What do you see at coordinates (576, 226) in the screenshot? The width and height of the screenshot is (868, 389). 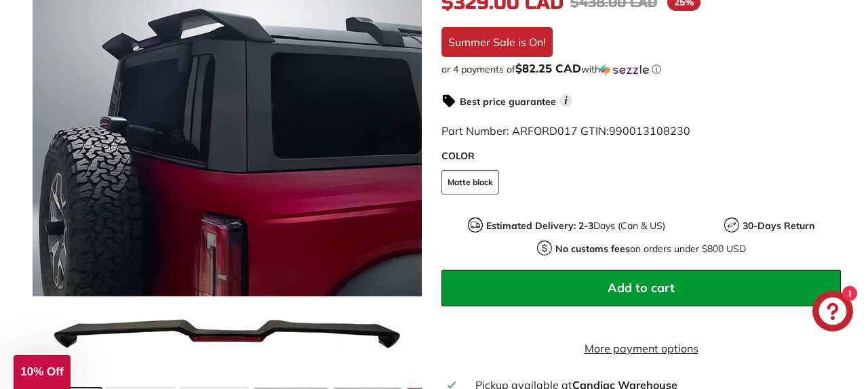 I see `p: Days (Can & US)` at bounding box center [576, 226].